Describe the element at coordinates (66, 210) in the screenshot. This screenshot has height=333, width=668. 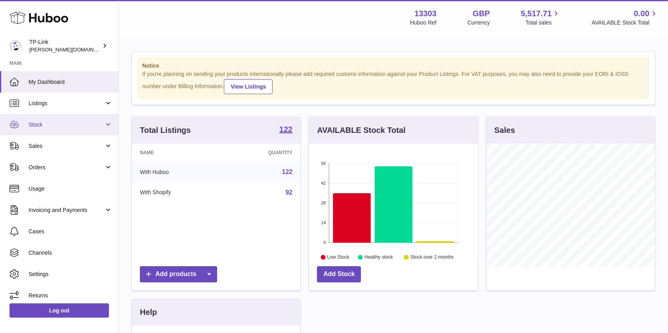
I see `span: Invoicing and Payments` at that location.